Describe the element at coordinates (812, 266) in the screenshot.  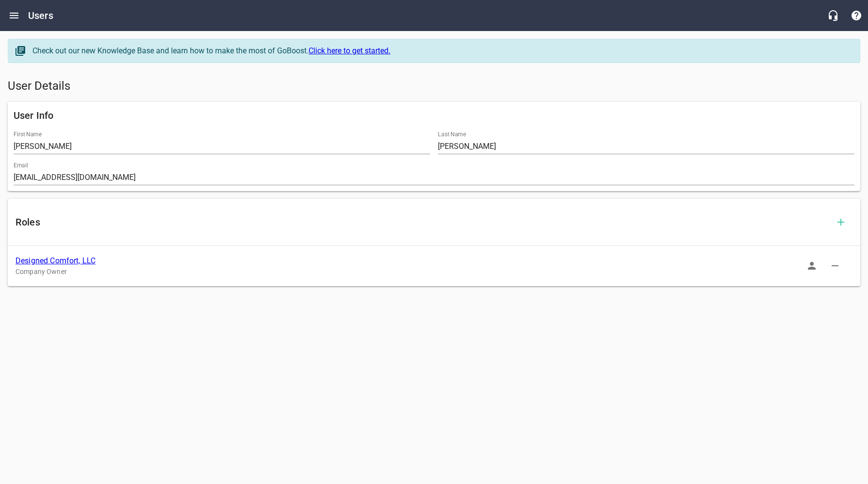
I see `button: Sign In as Role` at that location.